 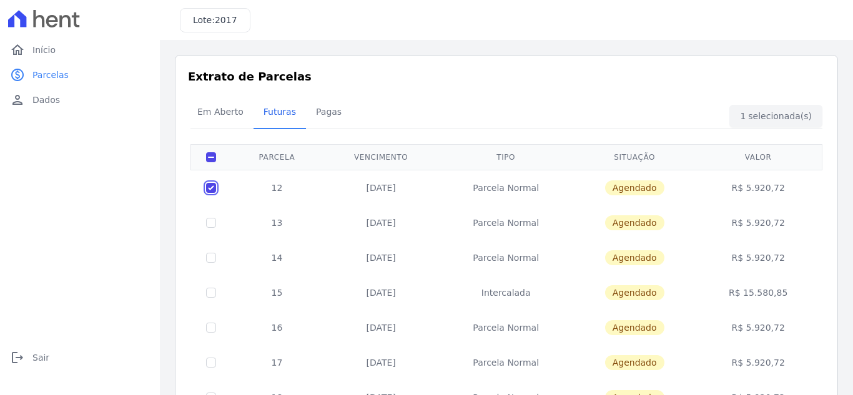 I want to click on h3: Extrato de Parcelas, so click(x=506, y=76).